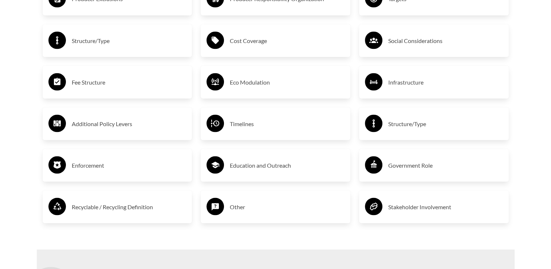 Image resolution: width=551 pixels, height=269 pixels. Describe the element at coordinates (445, 165) in the screenshot. I see `h3: Government Role` at that location.